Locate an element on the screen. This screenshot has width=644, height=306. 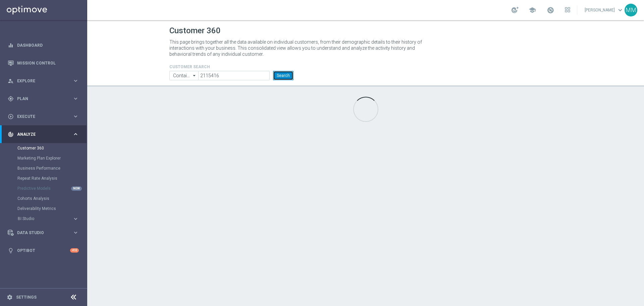
span: Explore is located at coordinates (44, 81).